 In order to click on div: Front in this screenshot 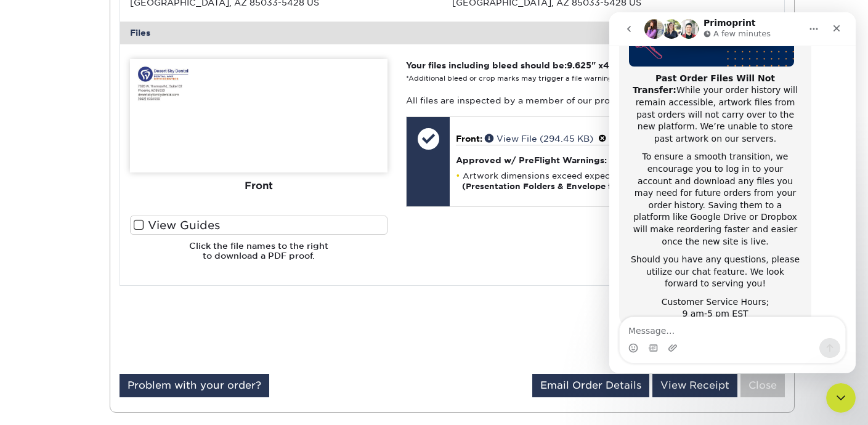, I will do `click(259, 186)`.